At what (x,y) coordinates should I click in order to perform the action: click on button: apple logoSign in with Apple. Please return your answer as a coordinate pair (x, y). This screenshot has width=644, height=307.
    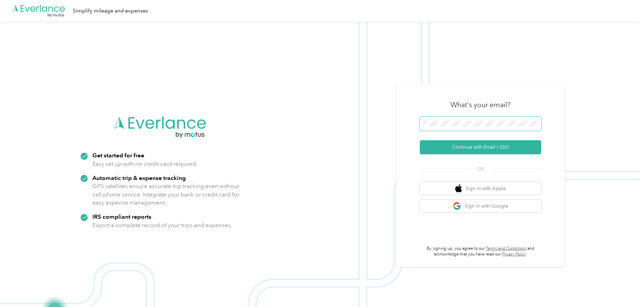
    Looking at the image, I should click on (481, 188).